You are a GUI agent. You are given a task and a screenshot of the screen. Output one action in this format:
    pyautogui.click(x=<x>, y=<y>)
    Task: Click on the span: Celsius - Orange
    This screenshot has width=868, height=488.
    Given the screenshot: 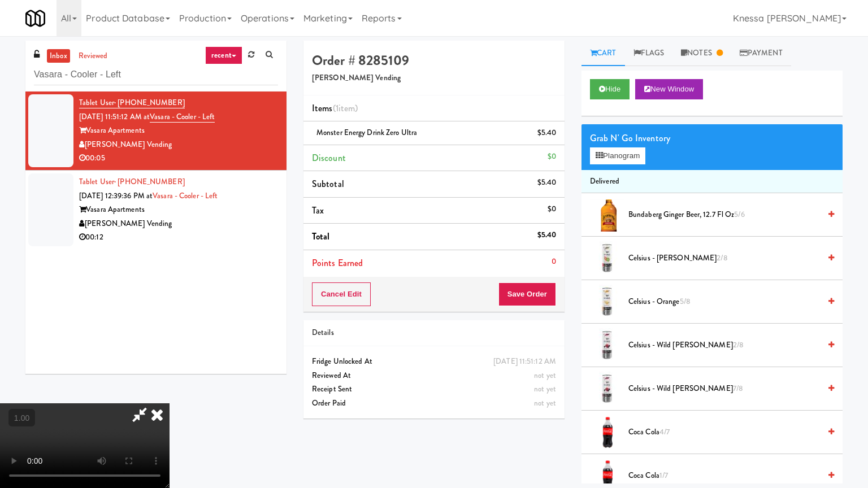 What is the action you would take?
    pyautogui.click(x=724, y=301)
    